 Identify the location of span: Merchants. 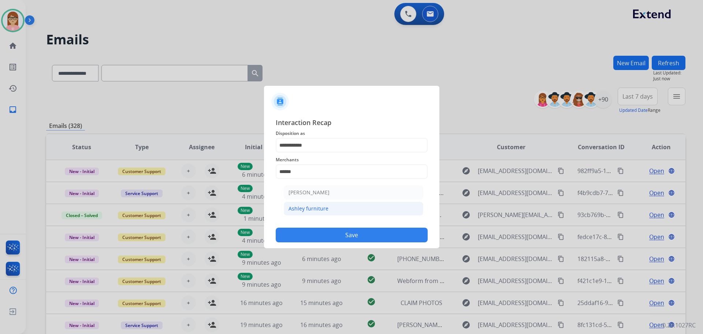
(351, 160).